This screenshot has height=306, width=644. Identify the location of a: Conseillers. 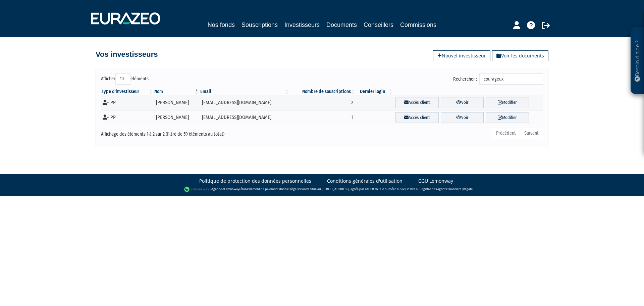
(378, 25).